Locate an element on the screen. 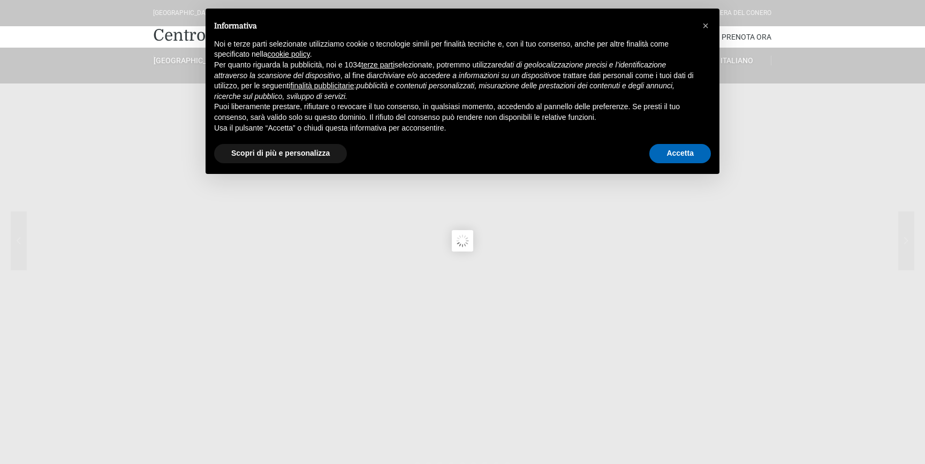  button: finalità pubblicitarie is located at coordinates (322, 86).